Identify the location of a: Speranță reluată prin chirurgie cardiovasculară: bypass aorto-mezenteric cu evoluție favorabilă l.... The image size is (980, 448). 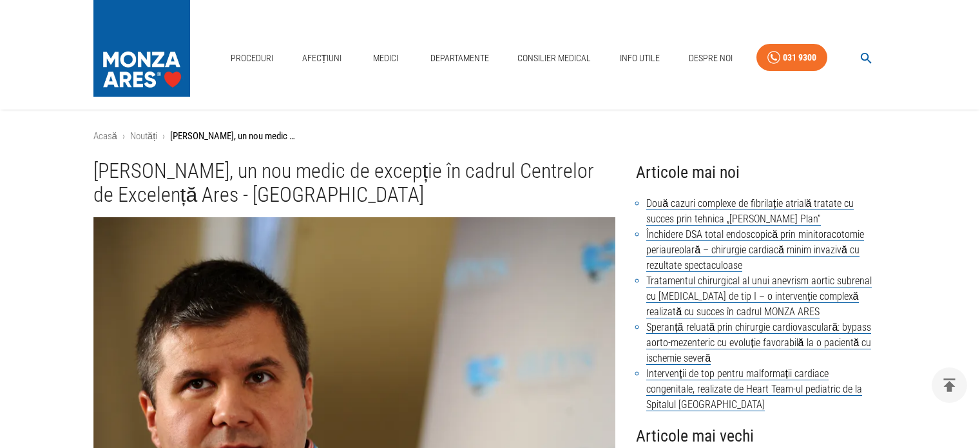
(758, 343).